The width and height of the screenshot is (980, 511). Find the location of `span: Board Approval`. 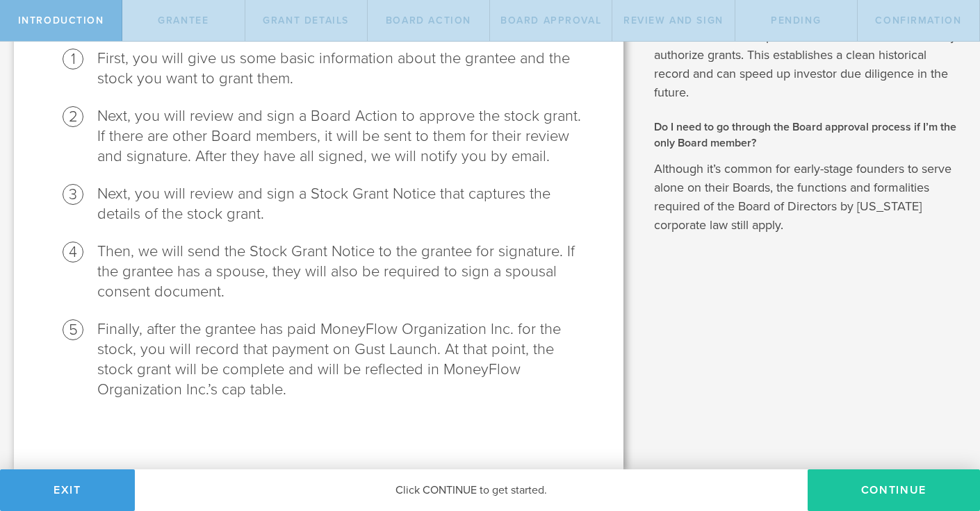

span: Board Approval is located at coordinates (550, 20).